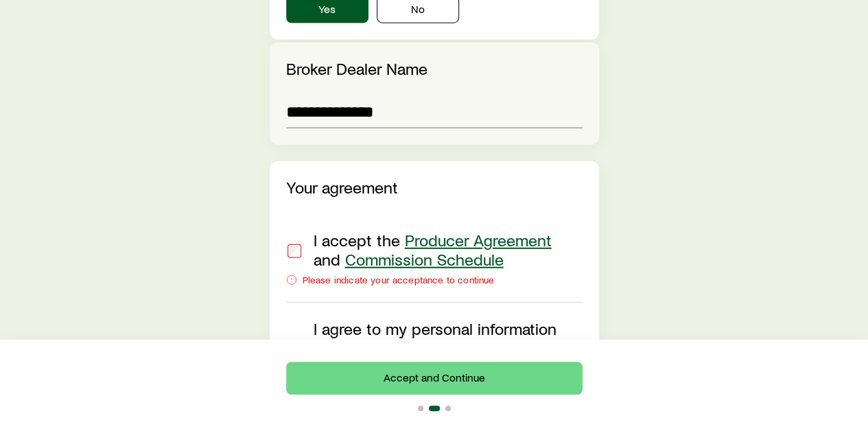 The height and width of the screenshot is (433, 868). What do you see at coordinates (294, 251) in the screenshot?
I see `input: I accept the Producer Agreement and Commission Schedule` at bounding box center [294, 251].